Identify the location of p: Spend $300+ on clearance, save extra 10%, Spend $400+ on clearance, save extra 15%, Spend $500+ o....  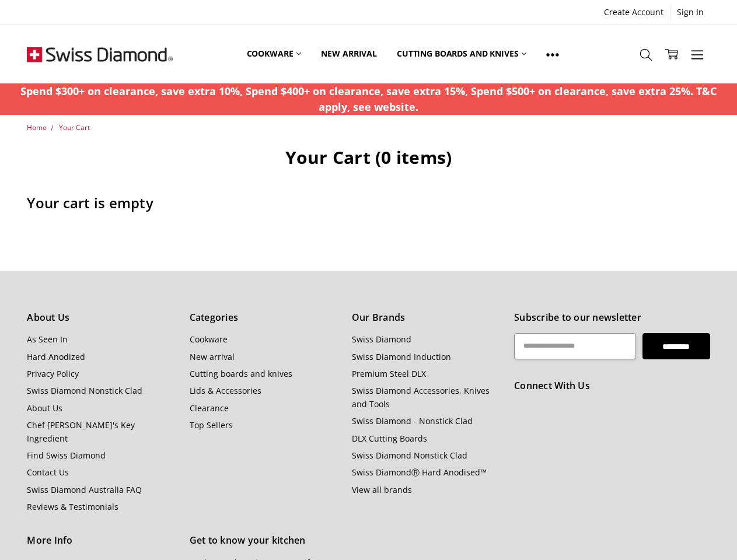
(369, 99).